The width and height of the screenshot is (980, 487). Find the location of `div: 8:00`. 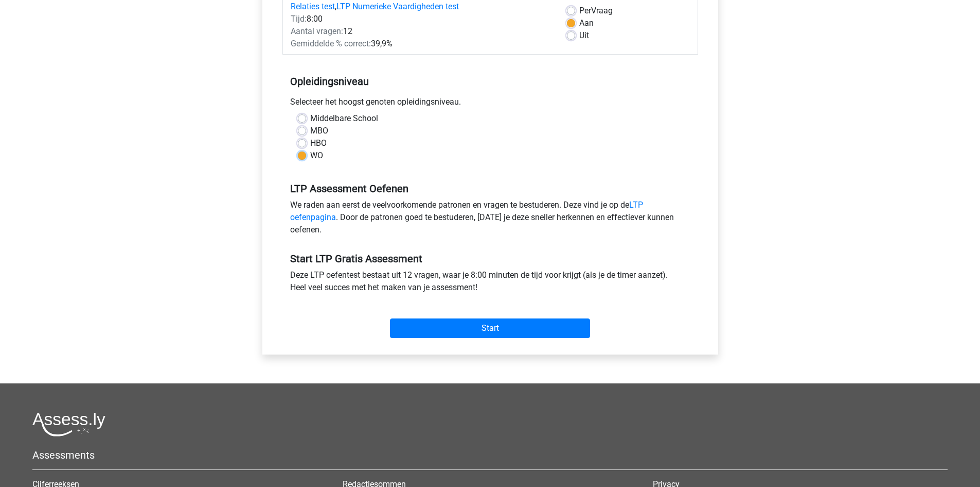

div: 8:00 is located at coordinates (421, 19).